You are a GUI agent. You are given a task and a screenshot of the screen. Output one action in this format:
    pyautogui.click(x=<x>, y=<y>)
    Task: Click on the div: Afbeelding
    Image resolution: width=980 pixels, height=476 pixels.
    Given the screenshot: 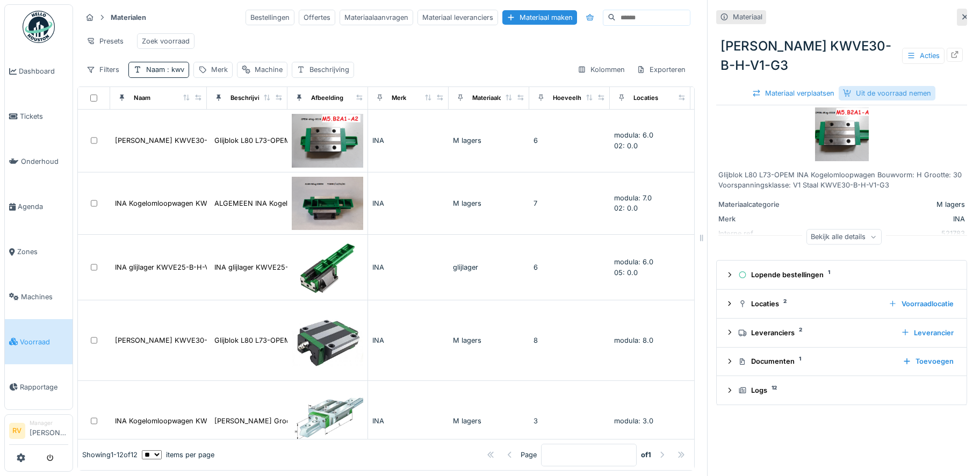 What is the action you would take?
    pyautogui.click(x=327, y=98)
    